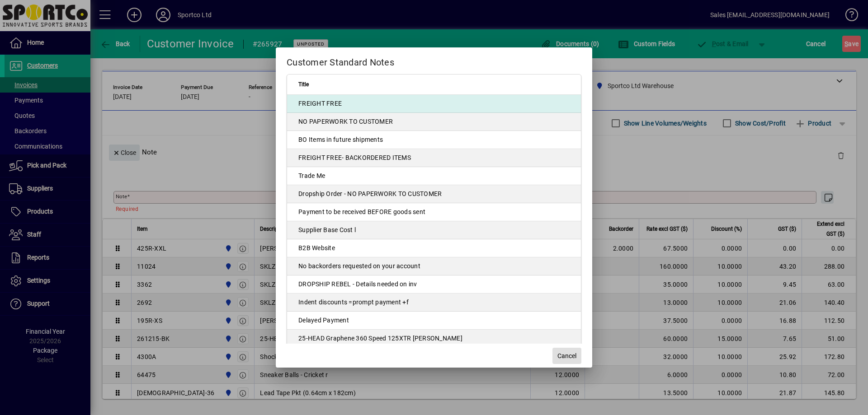 The height and width of the screenshot is (415, 868). I want to click on h2: Customer Standard Notes, so click(434, 61).